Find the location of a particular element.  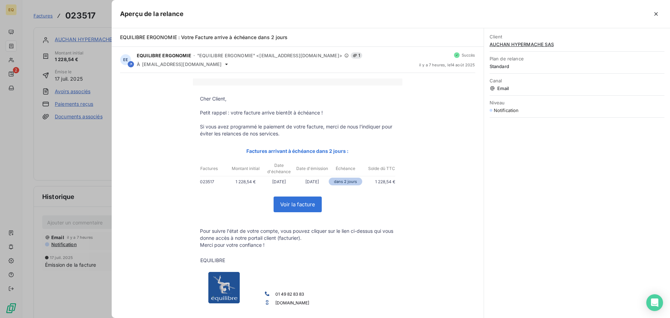

span: Email is located at coordinates (577, 88).